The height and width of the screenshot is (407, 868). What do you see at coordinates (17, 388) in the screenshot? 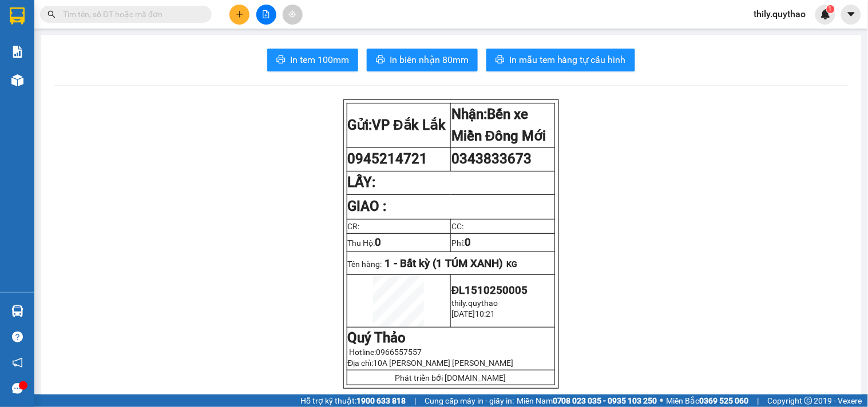
I see `span: message` at bounding box center [17, 388].